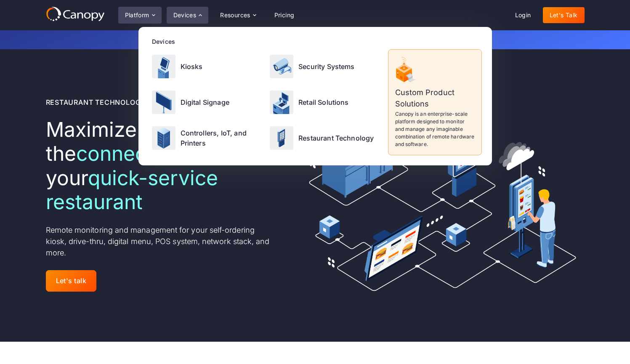 This screenshot has width=630, height=364. Describe the element at coordinates (206, 102) in the screenshot. I see `a: Digital Signage` at that location.